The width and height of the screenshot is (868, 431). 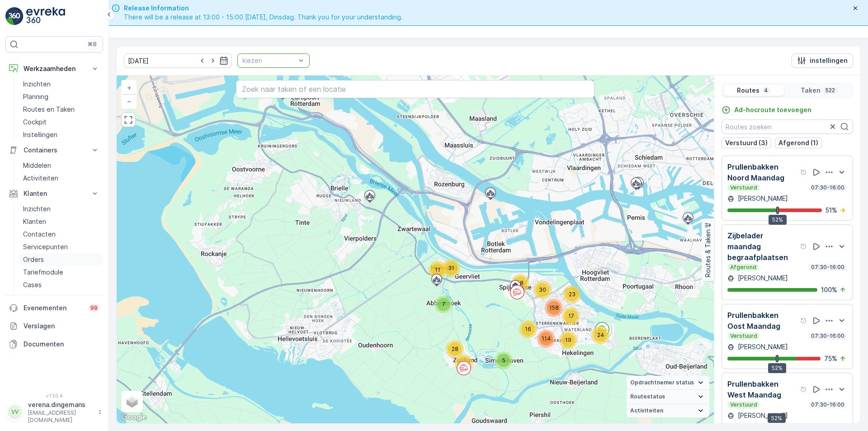 What do you see at coordinates (61, 165) in the screenshot?
I see `a: Middelen` at bounding box center [61, 165].